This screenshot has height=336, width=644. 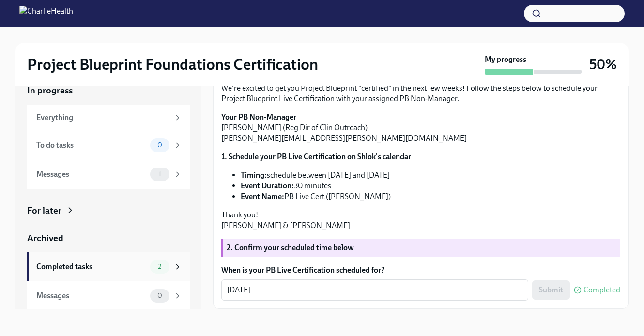 I want to click on a: Messages0, so click(x=108, y=296).